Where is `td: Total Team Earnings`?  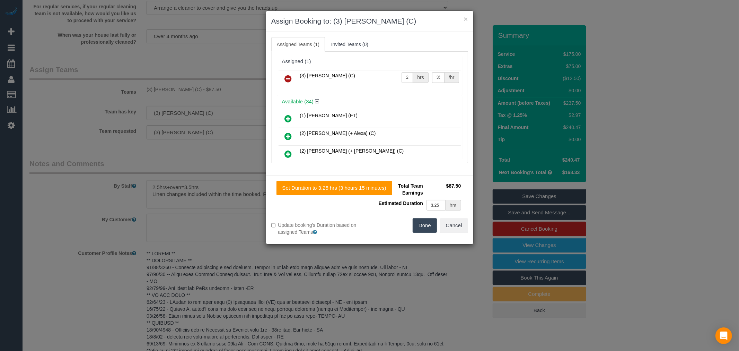 td: Total Team Earnings is located at coordinates (400, 189).